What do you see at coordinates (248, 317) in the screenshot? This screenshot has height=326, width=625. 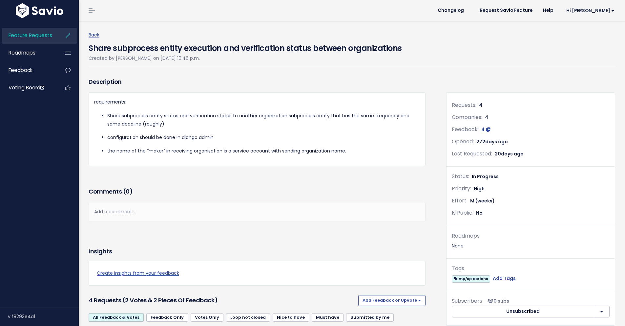 I see `a: Loop not closed` at bounding box center [248, 317].